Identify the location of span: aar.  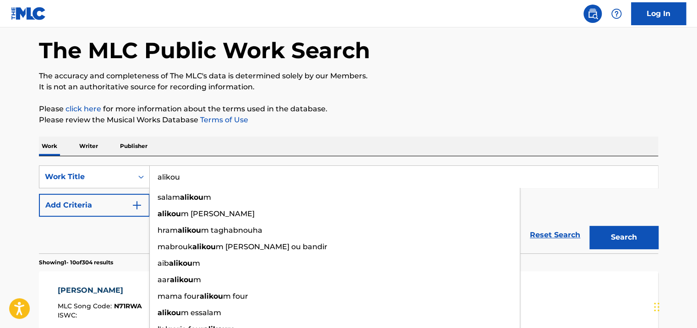
(164, 279).